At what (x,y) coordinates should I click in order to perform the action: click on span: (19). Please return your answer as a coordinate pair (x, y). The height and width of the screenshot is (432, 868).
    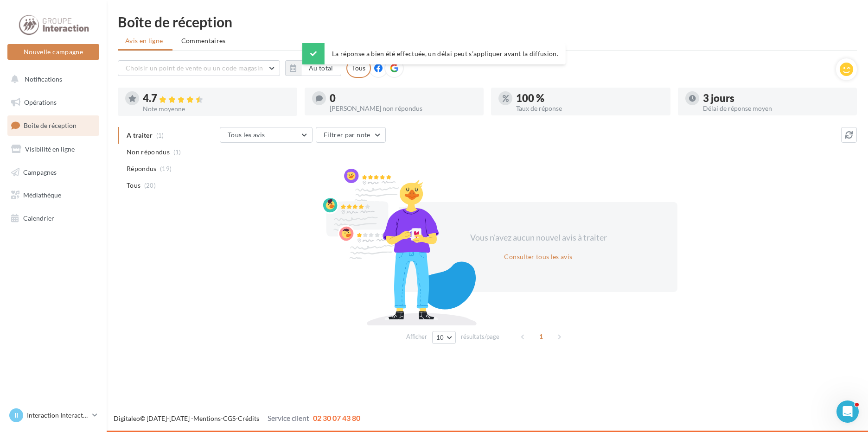
    Looking at the image, I should click on (166, 168).